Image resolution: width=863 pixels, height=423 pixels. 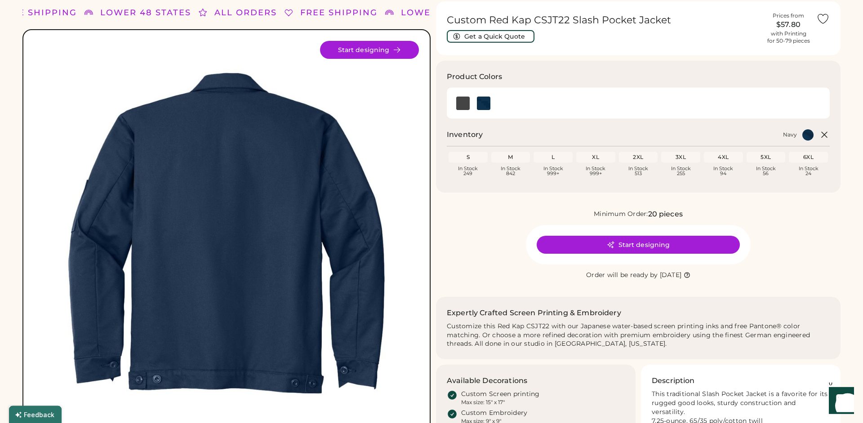 I want to click on div: Order will be ready by, so click(x=622, y=275).